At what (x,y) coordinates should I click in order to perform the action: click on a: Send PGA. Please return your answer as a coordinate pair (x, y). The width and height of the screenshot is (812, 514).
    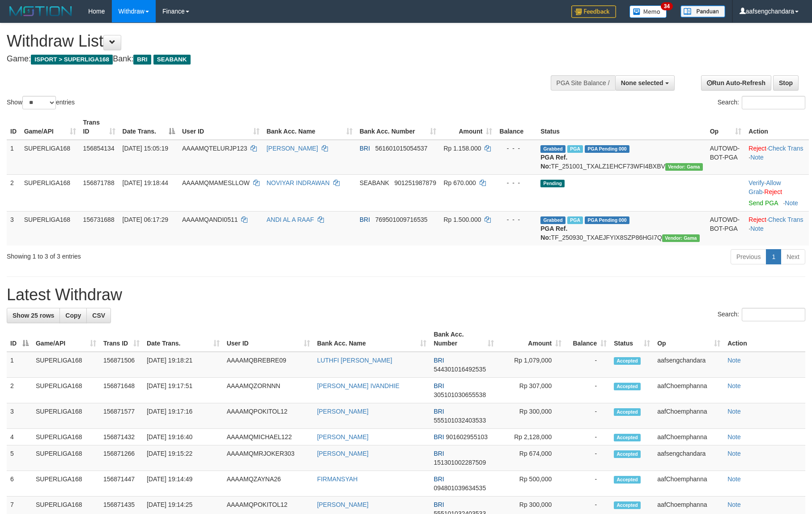
    Looking at the image, I should click on (763, 203).